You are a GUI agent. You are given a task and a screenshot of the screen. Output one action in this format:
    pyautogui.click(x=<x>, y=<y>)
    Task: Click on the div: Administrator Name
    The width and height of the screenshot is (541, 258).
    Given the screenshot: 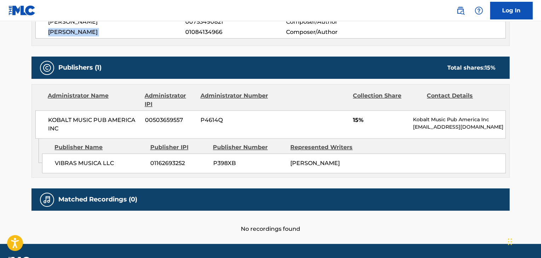 What is the action you would take?
    pyautogui.click(x=93, y=100)
    